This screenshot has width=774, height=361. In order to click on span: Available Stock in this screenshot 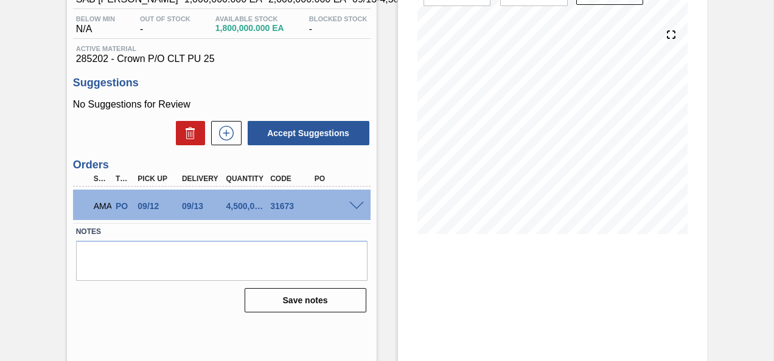, I will do `click(249, 19)`.